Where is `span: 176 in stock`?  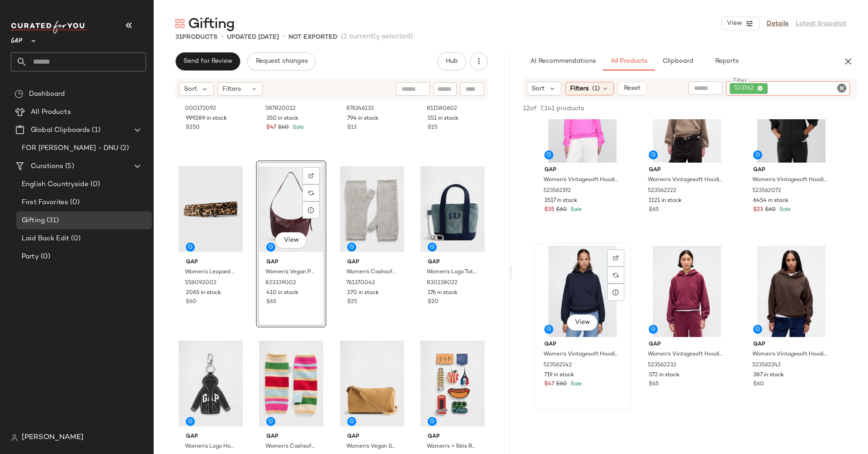
span: 176 in stock is located at coordinates (442, 293).